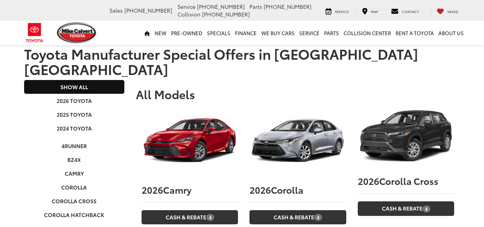  Describe the element at coordinates (406, 136) in the screenshot. I see `img: 2026 Toyota Corolla Cross` at that location.